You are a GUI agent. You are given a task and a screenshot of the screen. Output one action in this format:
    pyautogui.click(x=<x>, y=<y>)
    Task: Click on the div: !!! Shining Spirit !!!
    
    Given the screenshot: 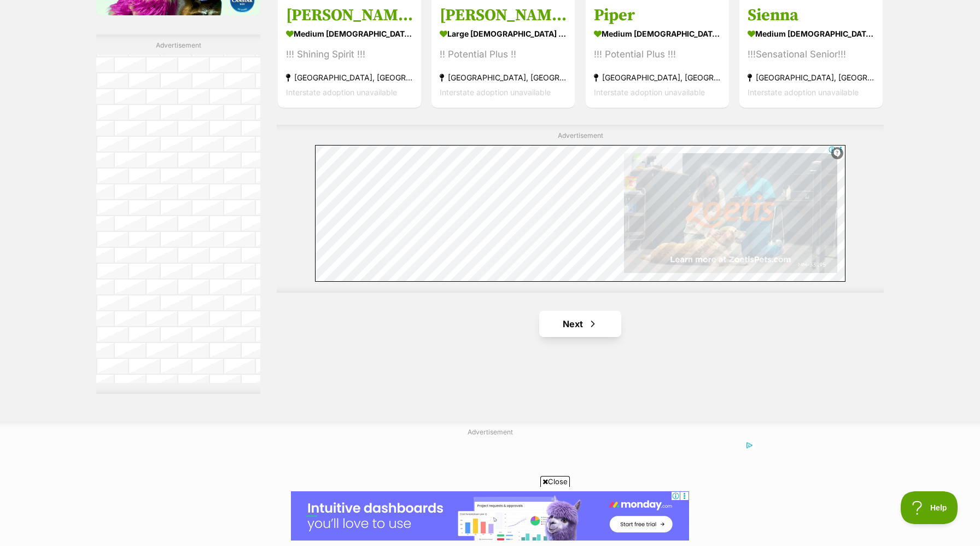 What is the action you would take?
    pyautogui.click(x=349, y=53)
    